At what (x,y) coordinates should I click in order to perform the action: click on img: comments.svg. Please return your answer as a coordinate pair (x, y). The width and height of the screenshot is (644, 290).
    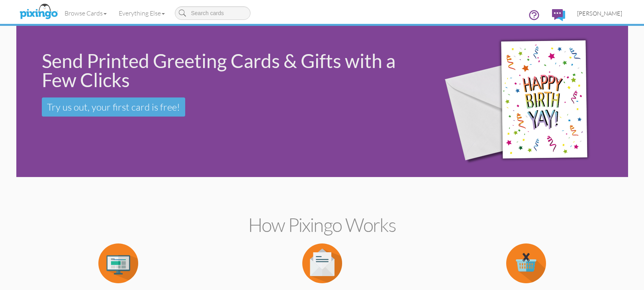
    Looking at the image, I should click on (558, 15).